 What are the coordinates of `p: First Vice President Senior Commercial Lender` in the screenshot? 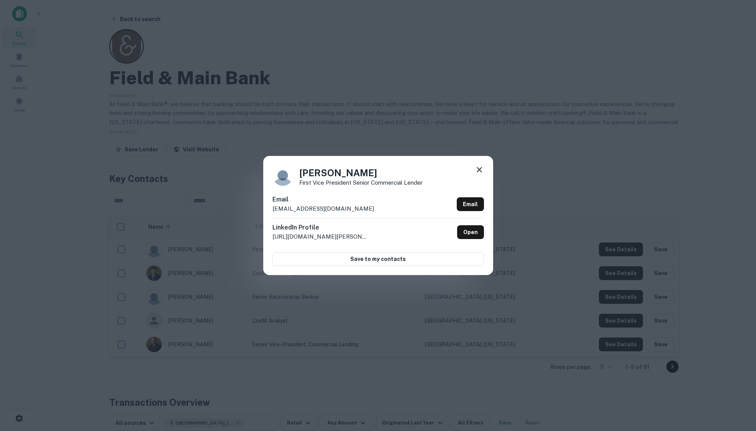 It's located at (361, 182).